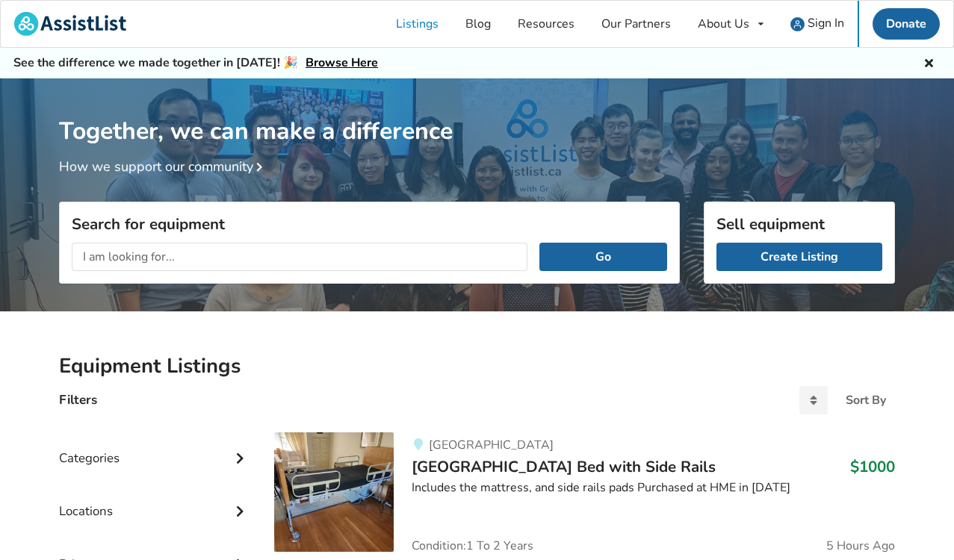  What do you see at coordinates (478, 24) in the screenshot?
I see `a: Blog` at bounding box center [478, 24].